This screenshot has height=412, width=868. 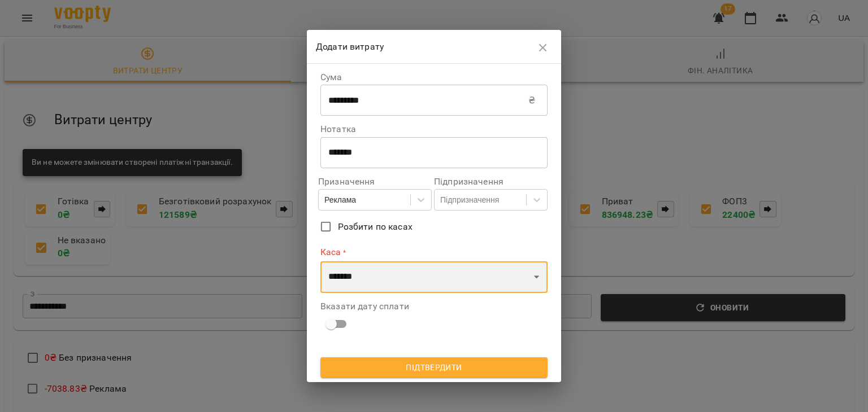 I want to click on span: Розбити по касах, so click(x=375, y=227).